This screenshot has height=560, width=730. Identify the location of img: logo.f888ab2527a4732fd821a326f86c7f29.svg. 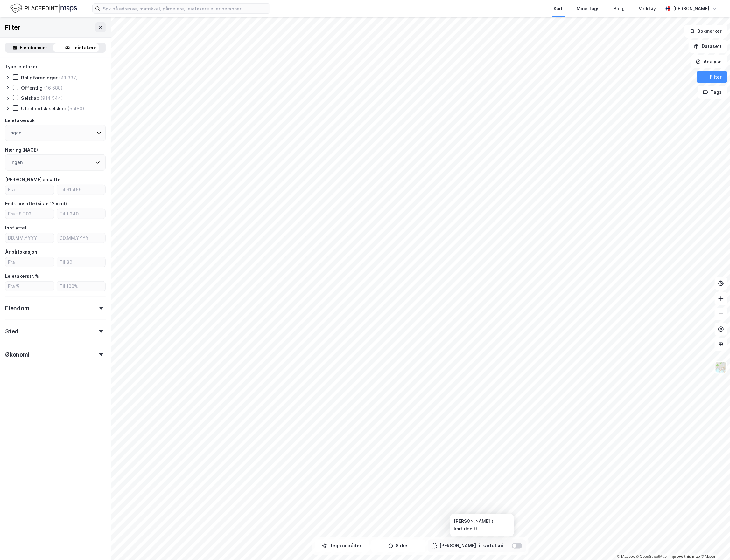
(44, 8).